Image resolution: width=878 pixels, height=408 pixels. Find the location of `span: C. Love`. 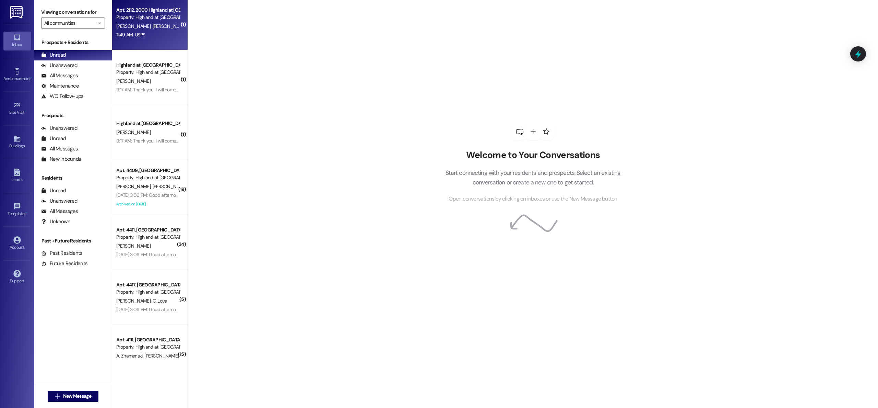

span: C. Love is located at coordinates (160, 301).